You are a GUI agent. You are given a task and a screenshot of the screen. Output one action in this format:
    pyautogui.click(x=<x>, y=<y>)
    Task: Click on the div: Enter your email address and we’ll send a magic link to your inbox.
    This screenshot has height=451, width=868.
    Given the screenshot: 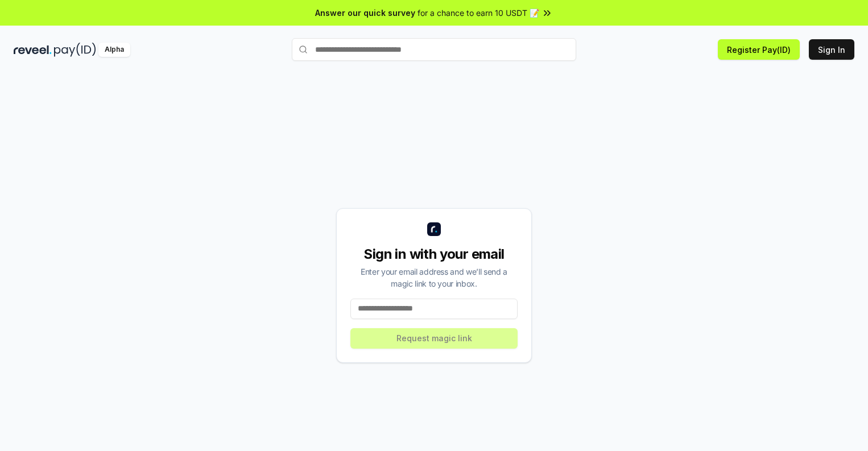 What is the action you would take?
    pyautogui.click(x=434, y=277)
    